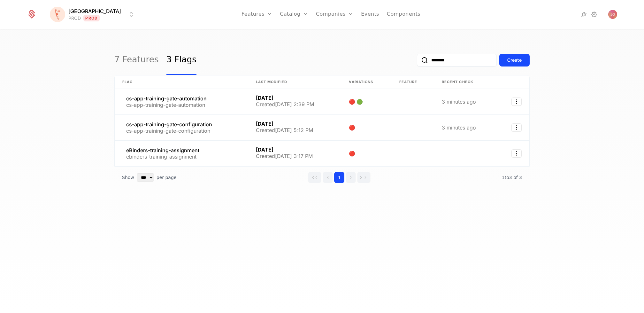 Image resolution: width=644 pixels, height=313 pixels. What do you see at coordinates (136, 60) in the screenshot?
I see `a: 7 Features` at bounding box center [136, 60].